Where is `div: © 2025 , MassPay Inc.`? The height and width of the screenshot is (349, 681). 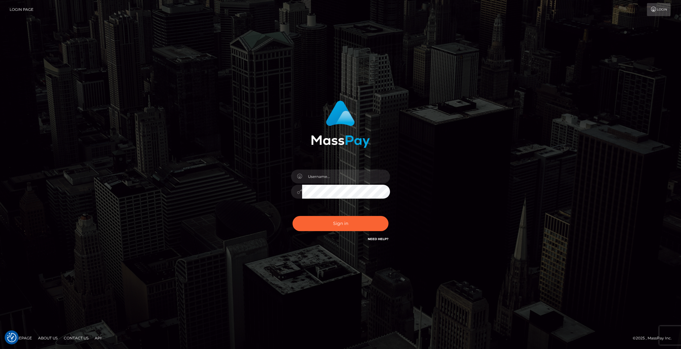
div: © 2025 , MassPay Inc. is located at coordinates (654, 338).